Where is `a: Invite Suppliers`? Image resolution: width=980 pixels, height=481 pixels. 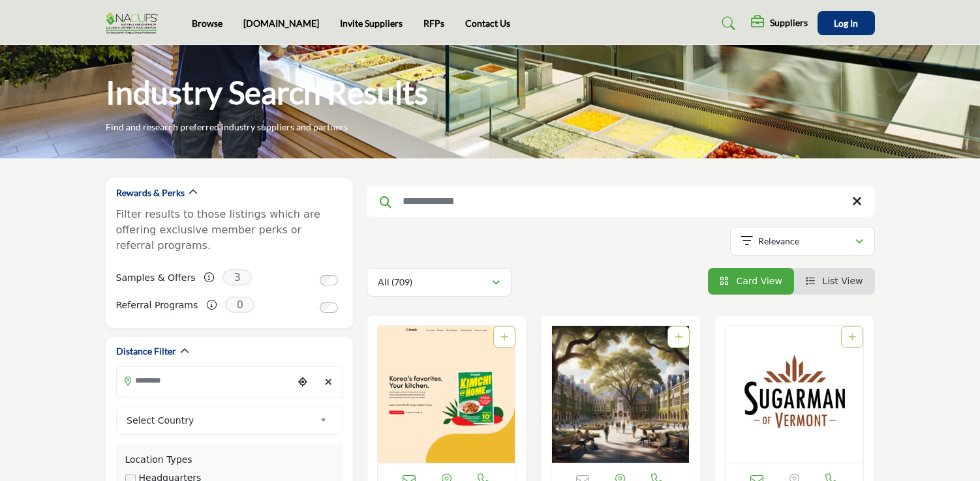
a: Invite Suppliers is located at coordinates (371, 23).